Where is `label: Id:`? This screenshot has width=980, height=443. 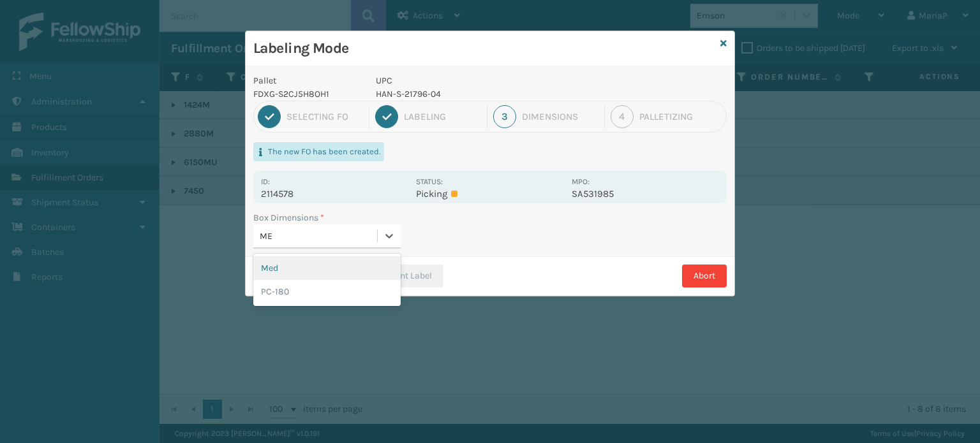 label: Id: is located at coordinates (265, 182).